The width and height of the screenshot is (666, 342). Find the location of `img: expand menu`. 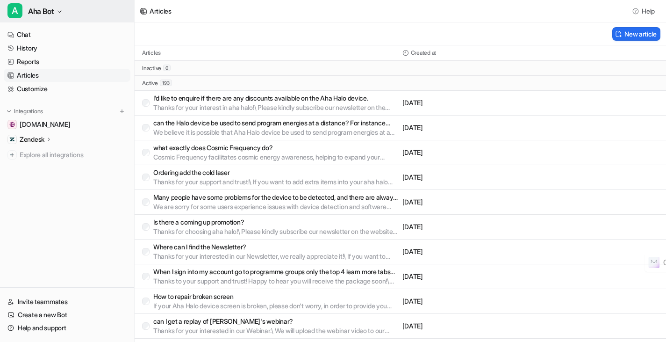

img: expand menu is located at coordinates (9, 111).